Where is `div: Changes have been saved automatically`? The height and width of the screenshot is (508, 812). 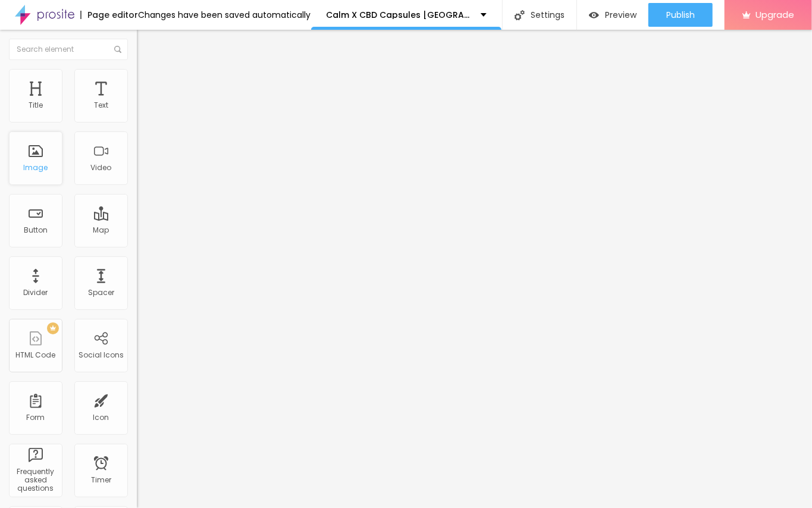
div: Changes have been saved automatically is located at coordinates (224, 15).